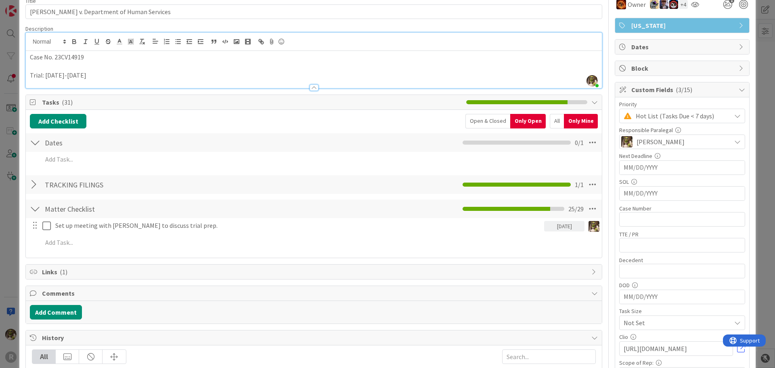 The image size is (775, 368). What do you see at coordinates (579, 142) in the screenshot?
I see `span: 0 / 1` at bounding box center [579, 142].